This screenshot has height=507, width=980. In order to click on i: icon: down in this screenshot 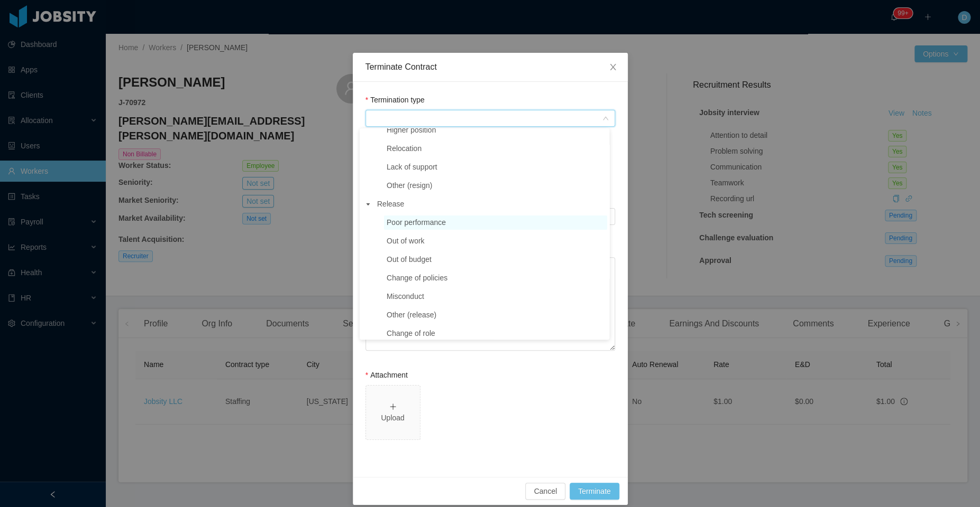, I will do `click(606, 119)`.